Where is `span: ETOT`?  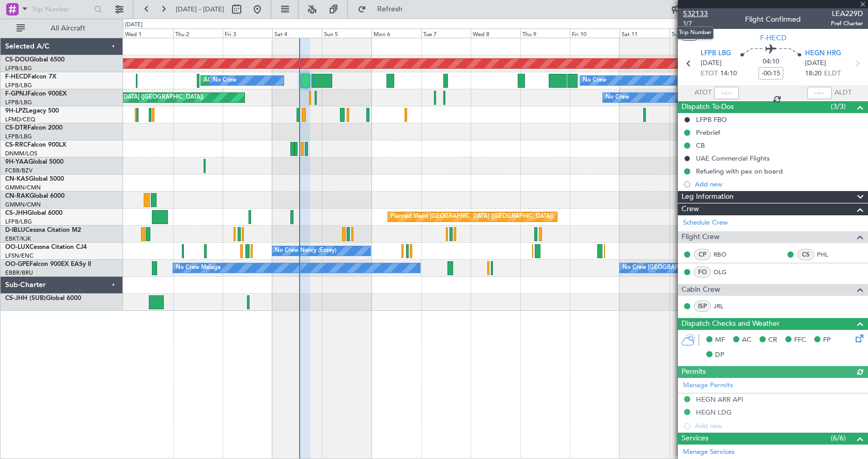
span: ETOT is located at coordinates (709, 74).